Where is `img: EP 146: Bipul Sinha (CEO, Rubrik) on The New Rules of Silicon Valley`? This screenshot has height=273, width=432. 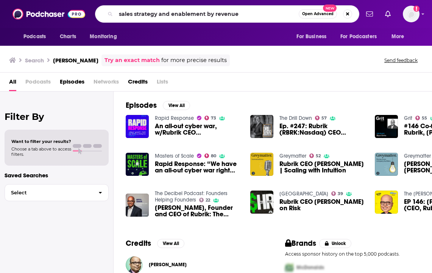
img: EP 146: Bipul Sinha (CEO, Rubrik) on The New Rules of Silicon Valley is located at coordinates (386, 202).